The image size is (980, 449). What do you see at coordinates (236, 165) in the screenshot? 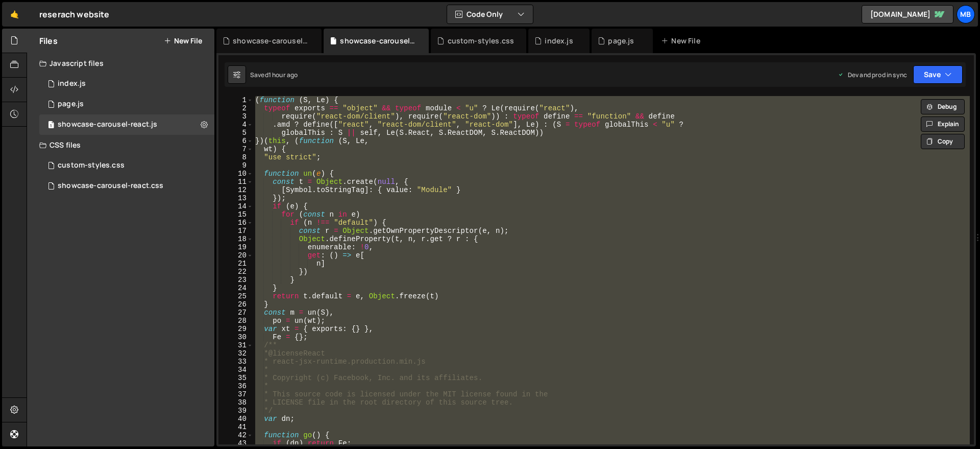
I see `div: 9` at bounding box center [236, 165].